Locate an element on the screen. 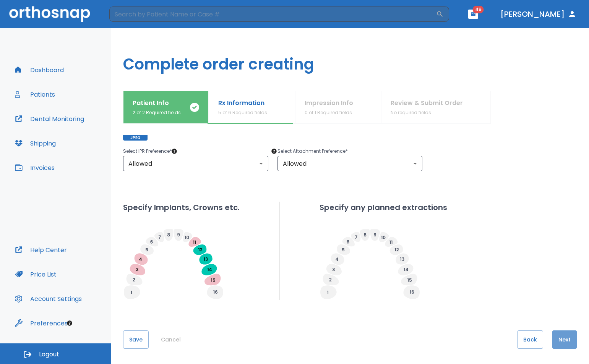 The height and width of the screenshot is (364, 589). button: Preferences is located at coordinates (41, 323).